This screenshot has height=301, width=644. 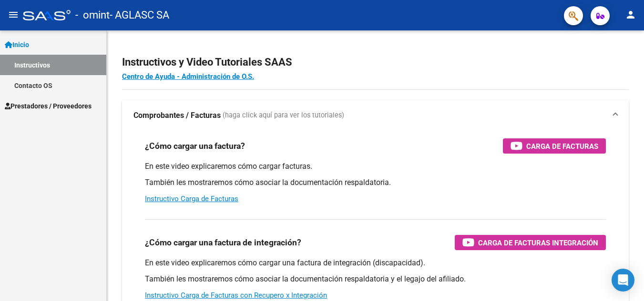 I want to click on span: - AGLASC SA, so click(x=139, y=15).